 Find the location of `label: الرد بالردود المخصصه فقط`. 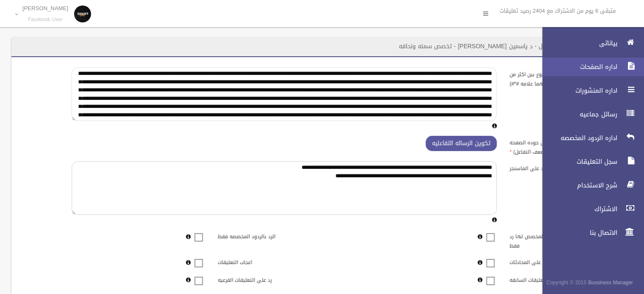

label: الرد بالردود المخصصه فقط is located at coordinates (260, 236).